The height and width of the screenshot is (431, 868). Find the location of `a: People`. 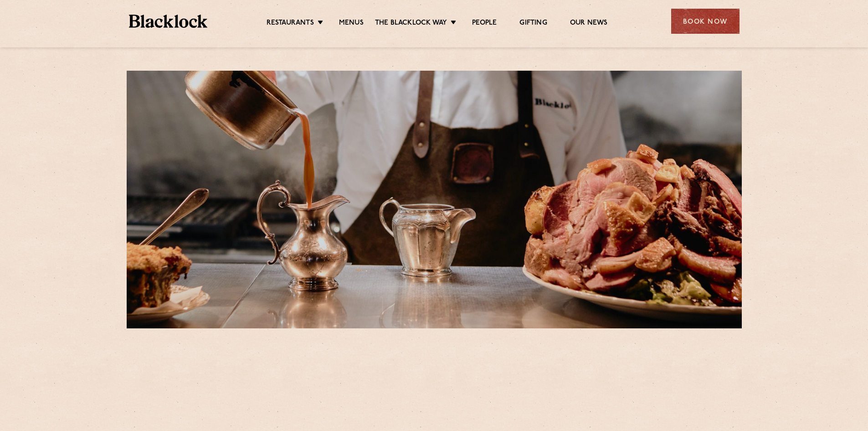

a: People is located at coordinates (485, 24).